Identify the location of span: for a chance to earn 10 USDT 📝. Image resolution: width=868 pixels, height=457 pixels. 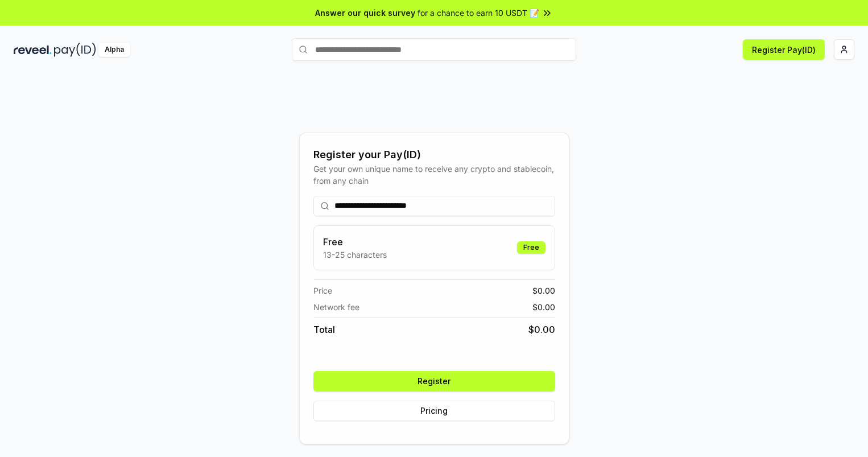
(479, 12).